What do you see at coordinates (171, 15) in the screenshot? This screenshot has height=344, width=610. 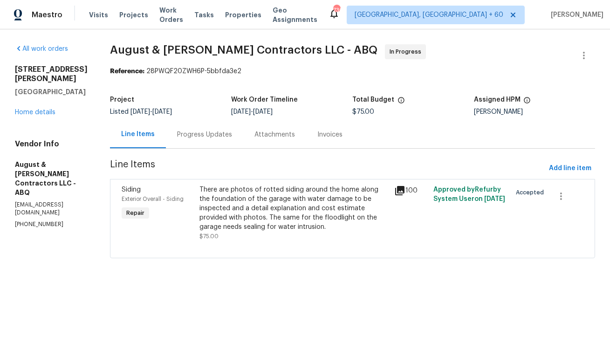 I see `span: Work Orders` at bounding box center [171, 15].